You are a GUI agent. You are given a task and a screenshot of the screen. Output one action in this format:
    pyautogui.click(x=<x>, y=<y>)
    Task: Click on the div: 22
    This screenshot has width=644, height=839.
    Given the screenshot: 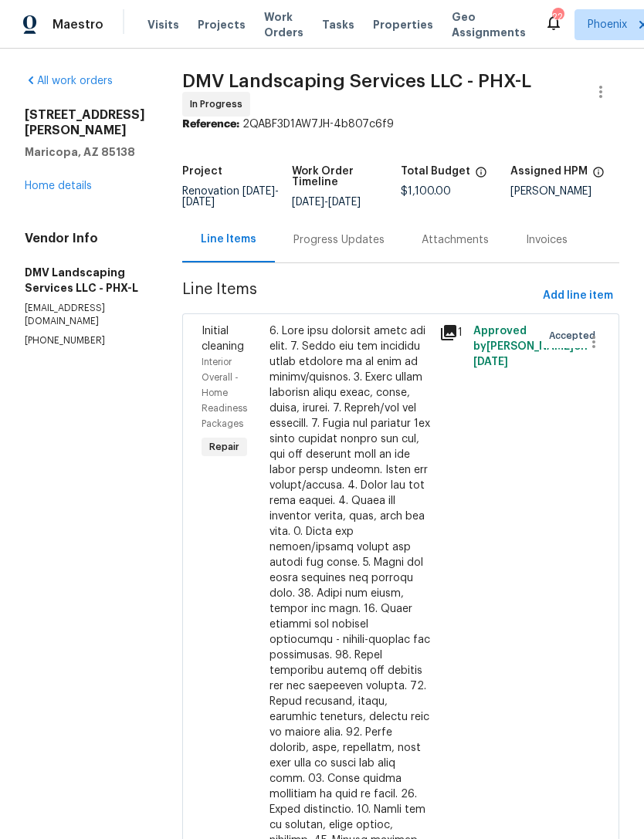 What is the action you would take?
    pyautogui.click(x=557, y=17)
    